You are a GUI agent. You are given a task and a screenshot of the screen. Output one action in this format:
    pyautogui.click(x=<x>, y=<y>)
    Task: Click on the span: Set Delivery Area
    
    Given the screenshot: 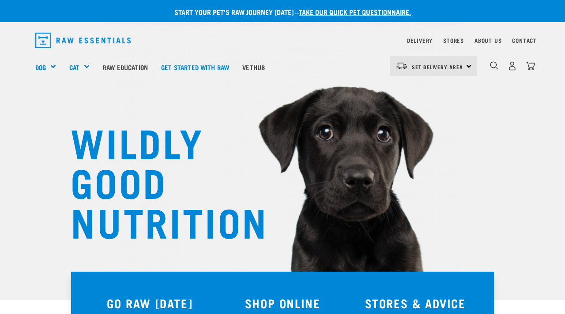 What is the action you would take?
    pyautogui.click(x=438, y=67)
    